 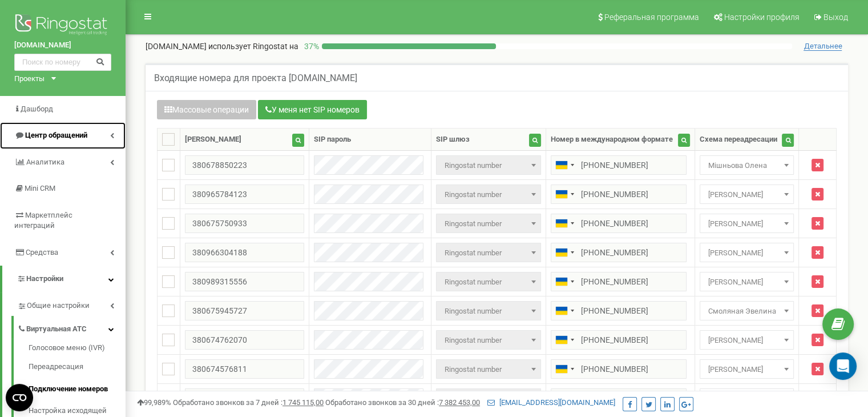 What do you see at coordinates (843, 366) in the screenshot?
I see `div: Open Intercom Messenger` at bounding box center [843, 366].